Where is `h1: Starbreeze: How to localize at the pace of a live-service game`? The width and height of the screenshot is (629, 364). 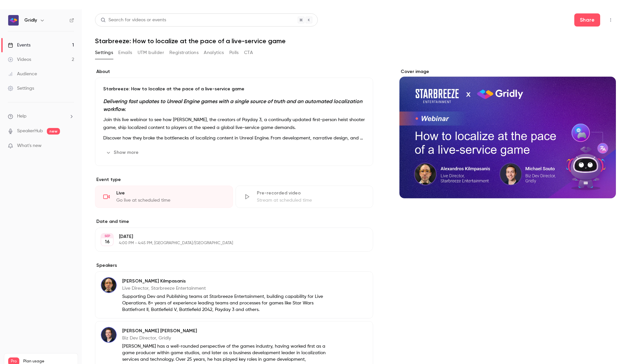
h1: Starbreeze: How to localize at the pace of a live-service game is located at coordinates (356, 41).